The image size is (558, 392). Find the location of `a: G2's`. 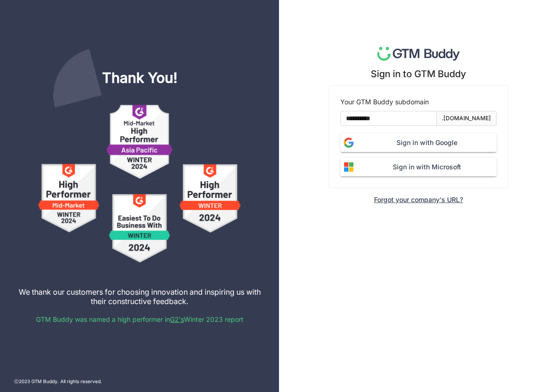

a: G2's is located at coordinates (177, 319).